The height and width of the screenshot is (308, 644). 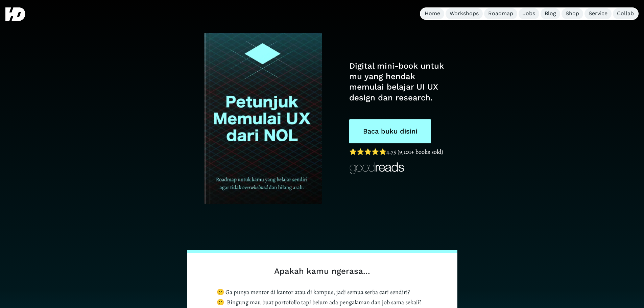 I want to click on a: Home, so click(x=432, y=13).